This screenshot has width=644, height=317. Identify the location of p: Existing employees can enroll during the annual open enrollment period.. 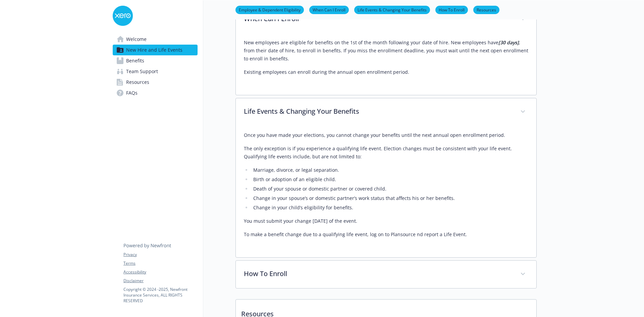
(386, 72).